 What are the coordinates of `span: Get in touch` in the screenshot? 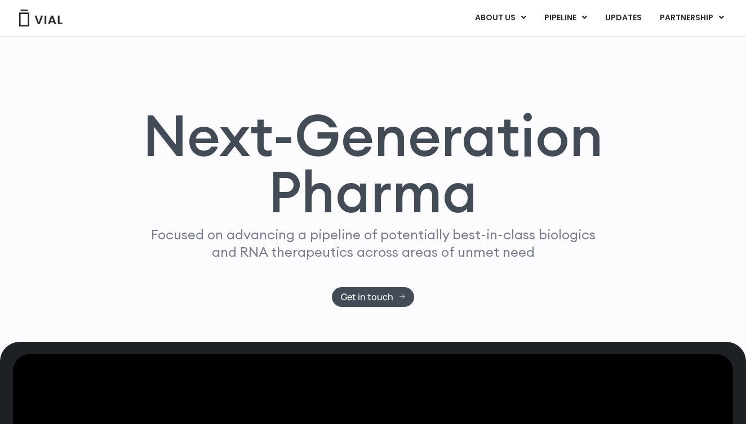 It's located at (367, 297).